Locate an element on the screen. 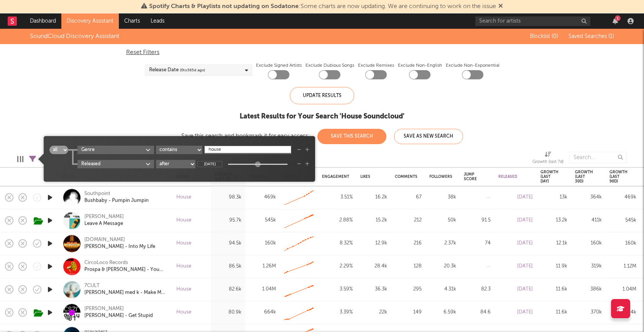  div: 216 is located at coordinates (409, 243).